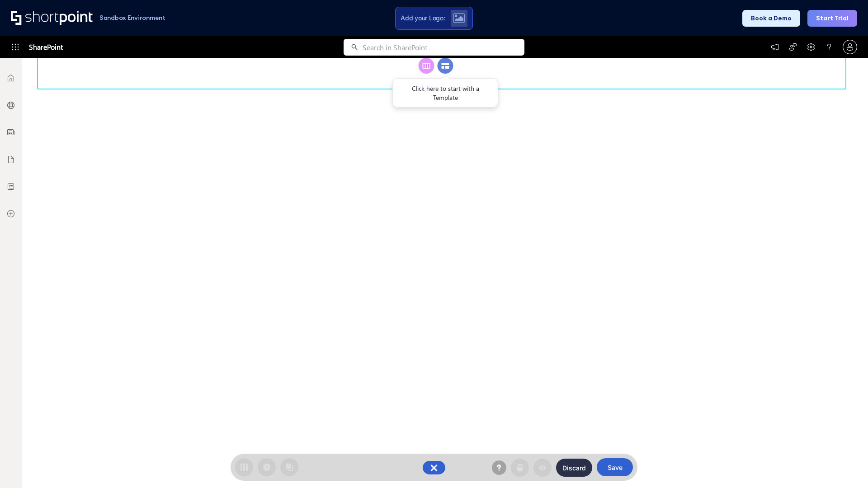  Describe the element at coordinates (132, 18) in the screenshot. I see `h1: Sandbox Environment` at that location.